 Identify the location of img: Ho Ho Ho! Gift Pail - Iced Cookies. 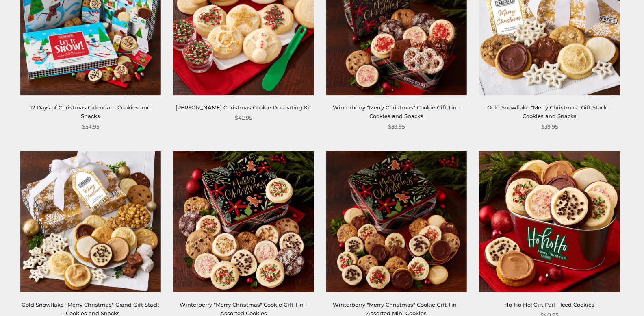
(549, 222).